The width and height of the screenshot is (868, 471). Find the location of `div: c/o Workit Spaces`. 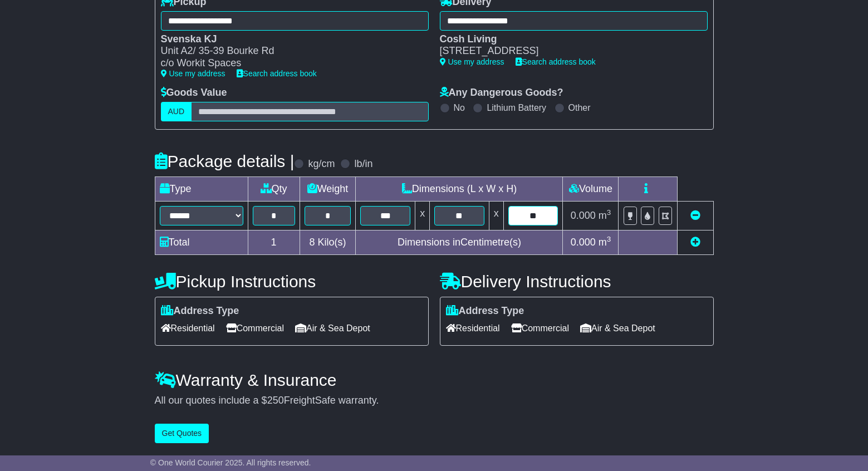

div: c/o Workit Spaces is located at coordinates (289, 64).